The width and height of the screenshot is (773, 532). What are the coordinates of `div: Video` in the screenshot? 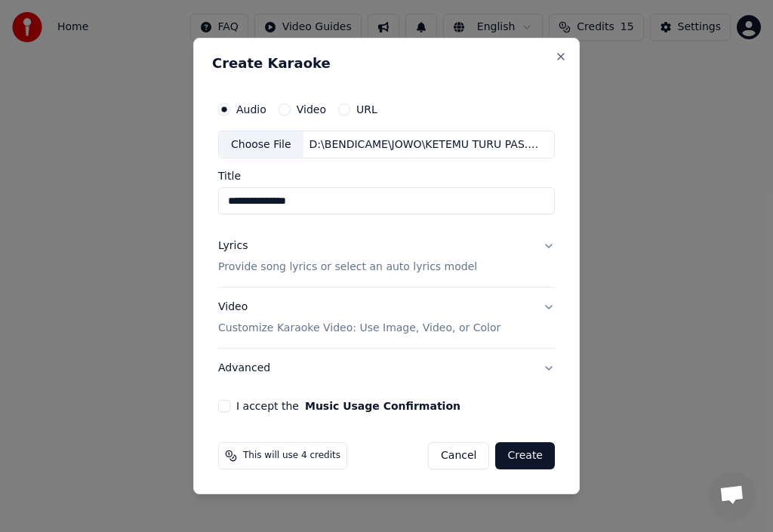 It's located at (360, 318).